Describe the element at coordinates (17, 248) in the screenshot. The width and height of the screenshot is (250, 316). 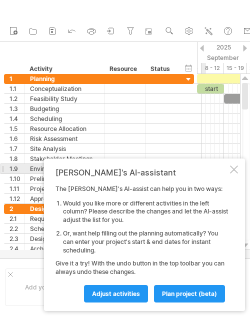
I see `div: 2.4` at that location.